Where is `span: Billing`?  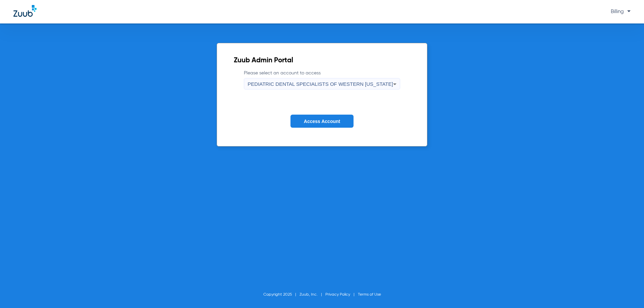 span: Billing is located at coordinates (621, 11).